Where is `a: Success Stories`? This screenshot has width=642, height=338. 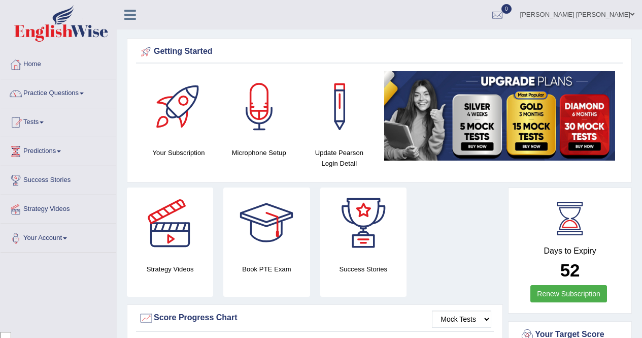 a: Success Stories is located at coordinates (58, 179).